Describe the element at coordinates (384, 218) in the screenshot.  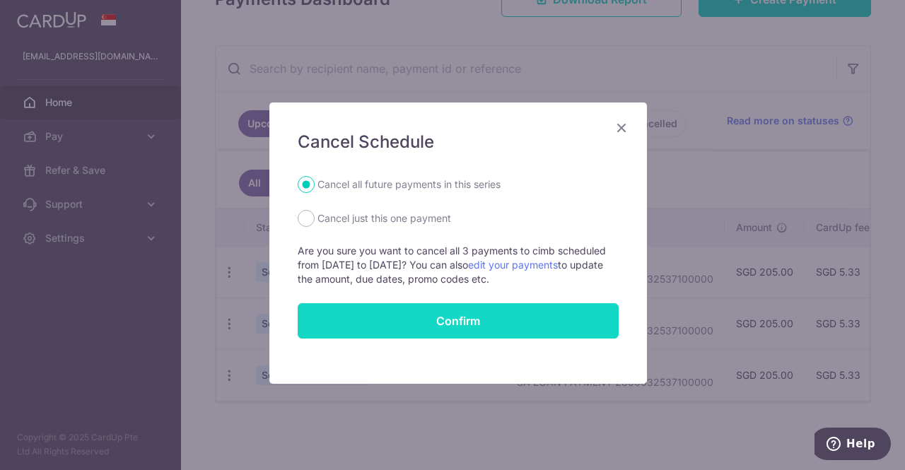
I see `label: Cancel just this one payment` at that location.